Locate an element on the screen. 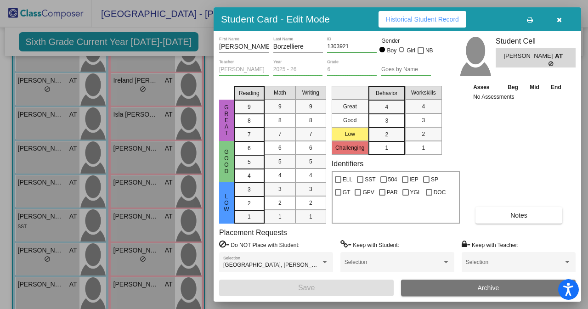  span: Save is located at coordinates (306, 288).